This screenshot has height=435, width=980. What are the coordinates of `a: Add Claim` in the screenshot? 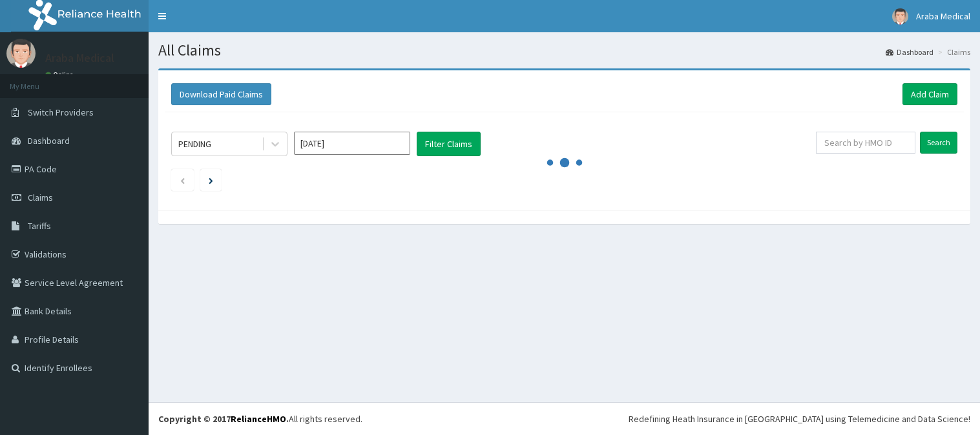 It's located at (929, 95).